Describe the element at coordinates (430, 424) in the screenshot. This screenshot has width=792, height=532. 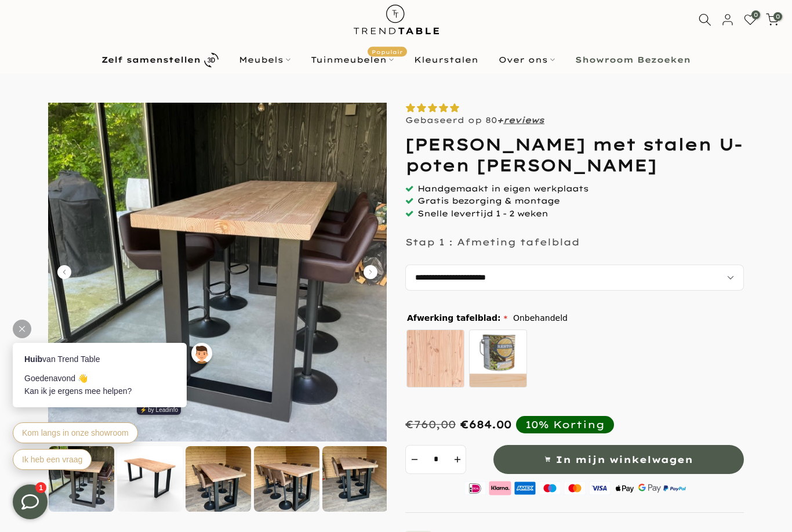
I see `div: €760,00` at that location.